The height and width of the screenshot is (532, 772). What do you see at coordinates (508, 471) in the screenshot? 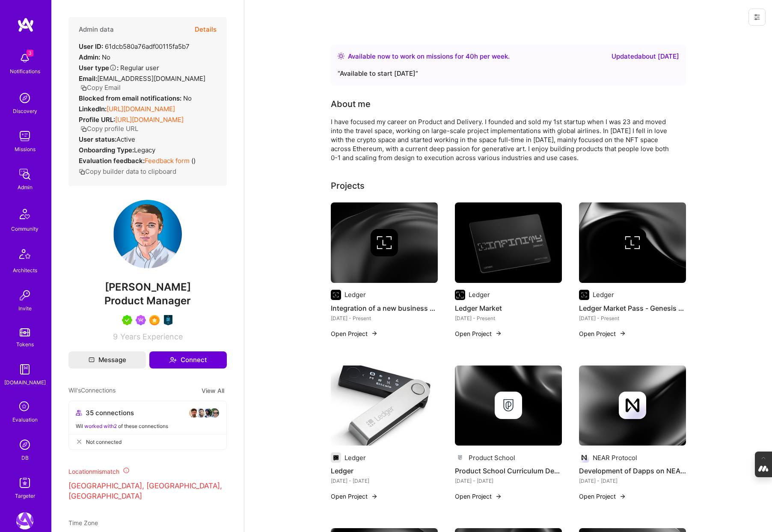
I see `h4: Product School Curriculum Design` at bounding box center [508, 471].